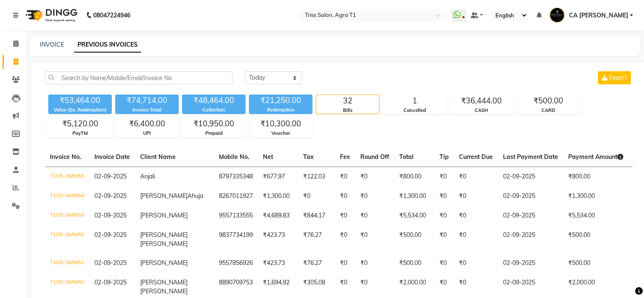  I want to click on input: Search by Name/Mobile/Email/Invoice No, so click(138, 78).